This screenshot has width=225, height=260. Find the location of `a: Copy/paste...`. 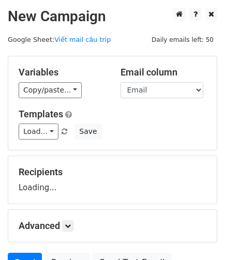

a: Copy/paste... is located at coordinates (50, 90).